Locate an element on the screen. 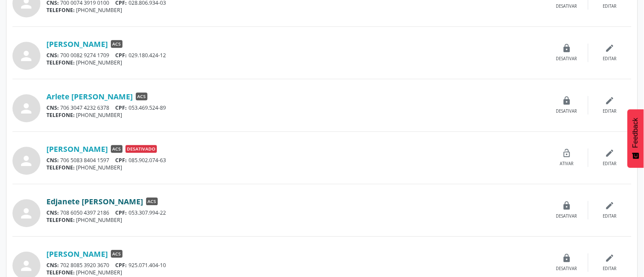  div: Ativar is located at coordinates (567, 164).